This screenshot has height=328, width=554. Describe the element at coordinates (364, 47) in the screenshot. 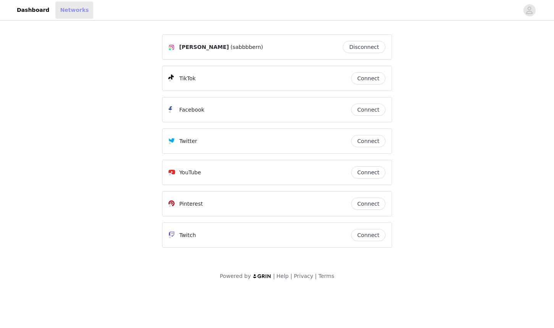

I see `button: Disconnect` at that location.